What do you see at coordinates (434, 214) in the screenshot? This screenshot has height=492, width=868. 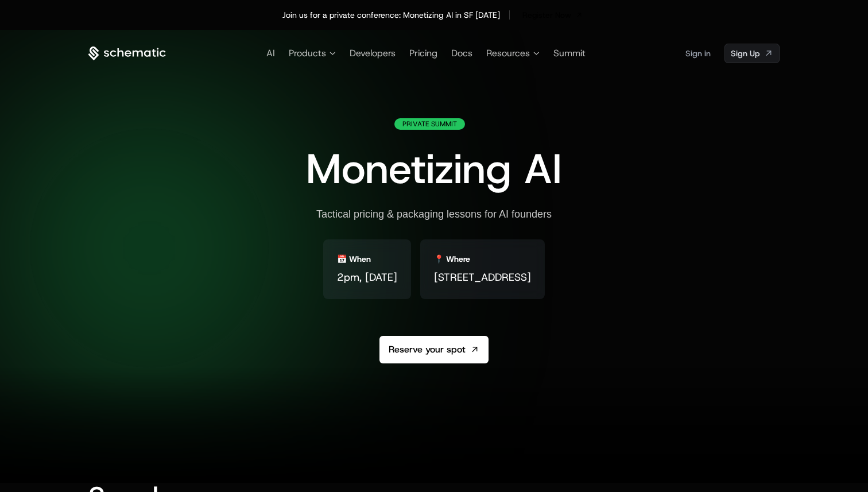 I see `div: Tactical pricing & packaging lessons for AI founders` at bounding box center [434, 214].